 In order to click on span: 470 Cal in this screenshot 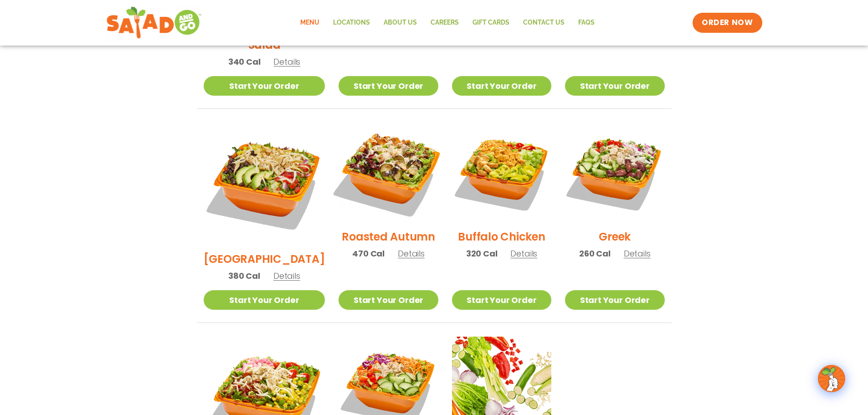, I will do `click(368, 253)`.